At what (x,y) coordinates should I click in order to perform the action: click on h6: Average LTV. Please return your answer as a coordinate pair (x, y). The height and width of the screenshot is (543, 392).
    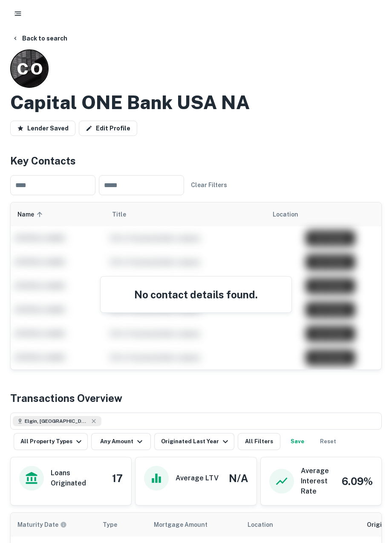
    Looking at the image, I should click on (197, 478).